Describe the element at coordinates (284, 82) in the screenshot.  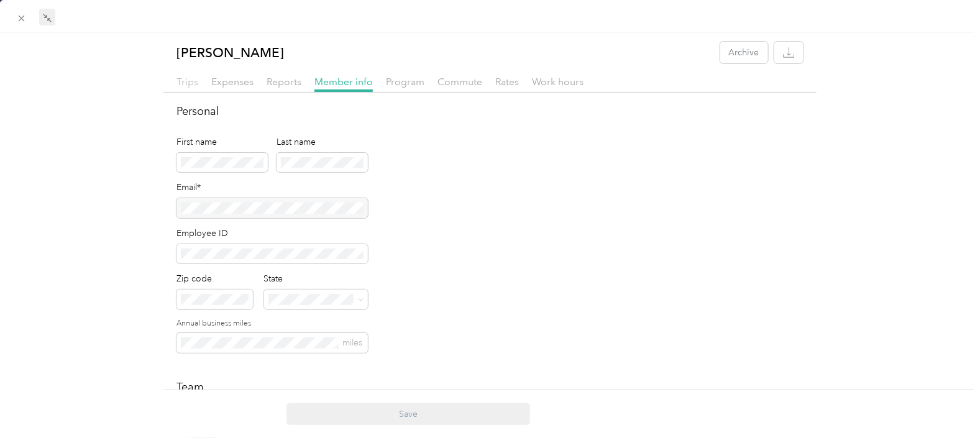
I see `span: Reports` at that location.